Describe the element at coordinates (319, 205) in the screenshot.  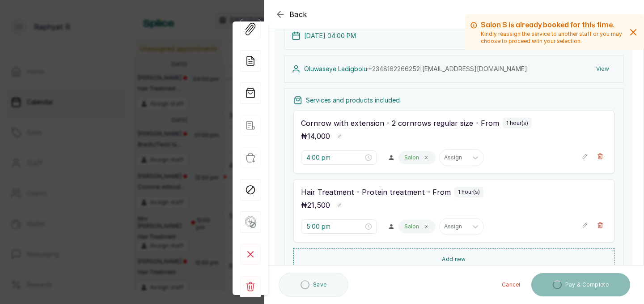
I see `span: 21,500` at that location.